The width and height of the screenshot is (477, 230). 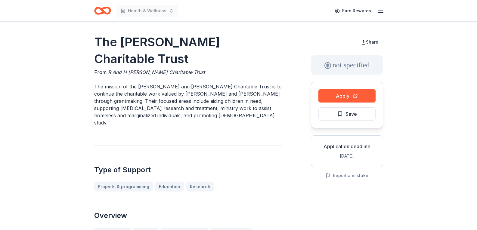 I want to click on h2: Overview, so click(x=188, y=216).